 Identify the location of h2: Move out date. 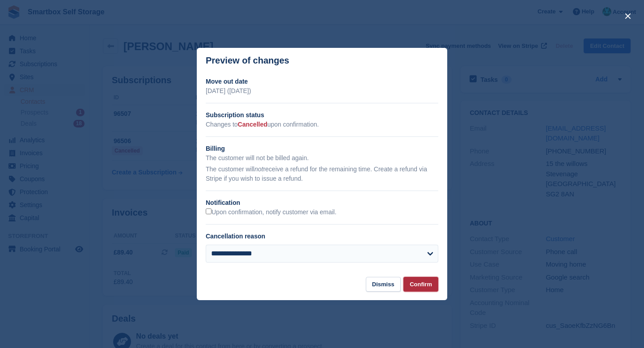
(322, 81).